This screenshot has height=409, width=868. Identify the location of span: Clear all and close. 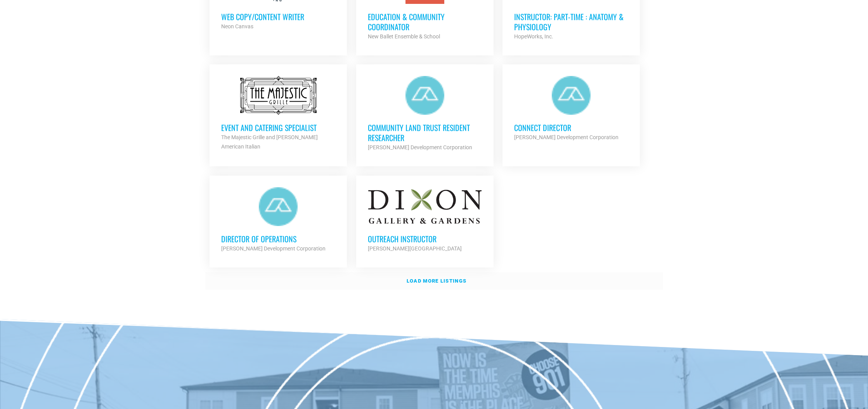
(115, 114).